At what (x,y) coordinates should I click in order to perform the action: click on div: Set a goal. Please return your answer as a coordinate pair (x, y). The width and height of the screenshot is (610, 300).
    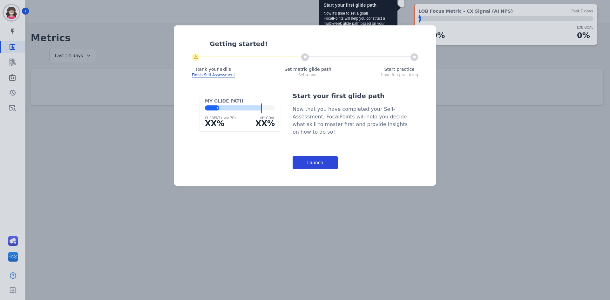
    Looking at the image, I should click on (308, 75).